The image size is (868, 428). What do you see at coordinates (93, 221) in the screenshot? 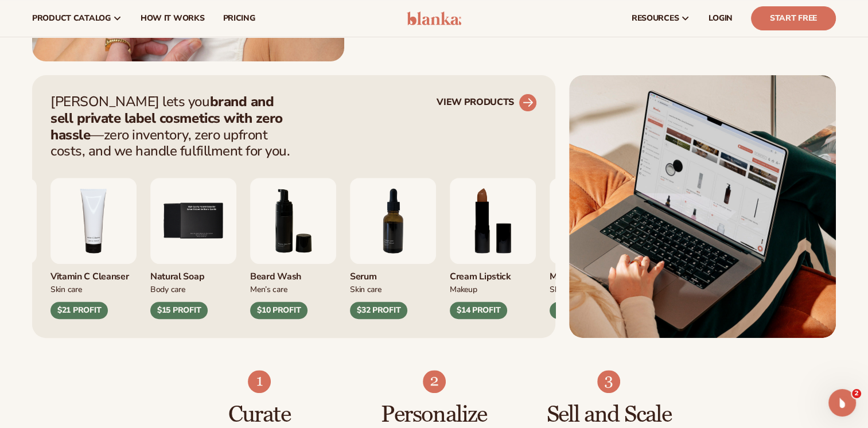
I see `img: Vitamin c cleanser.` at bounding box center [93, 221].